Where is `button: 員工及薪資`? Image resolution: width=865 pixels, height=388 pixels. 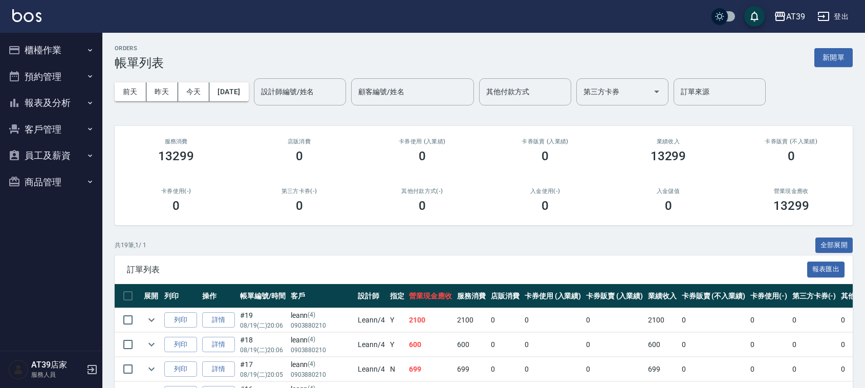
button: 員工及薪資 is located at coordinates (51, 156).